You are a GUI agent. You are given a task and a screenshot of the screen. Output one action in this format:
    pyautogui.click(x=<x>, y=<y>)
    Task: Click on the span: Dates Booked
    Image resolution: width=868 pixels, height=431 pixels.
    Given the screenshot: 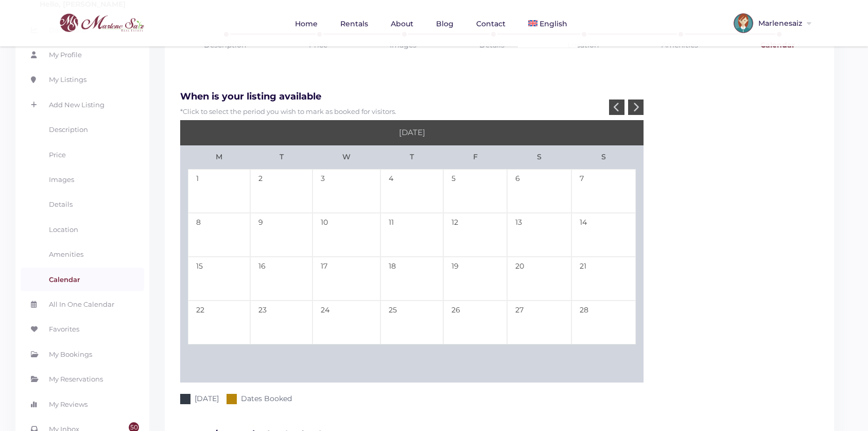 What is the action you would take?
    pyautogui.click(x=266, y=398)
    